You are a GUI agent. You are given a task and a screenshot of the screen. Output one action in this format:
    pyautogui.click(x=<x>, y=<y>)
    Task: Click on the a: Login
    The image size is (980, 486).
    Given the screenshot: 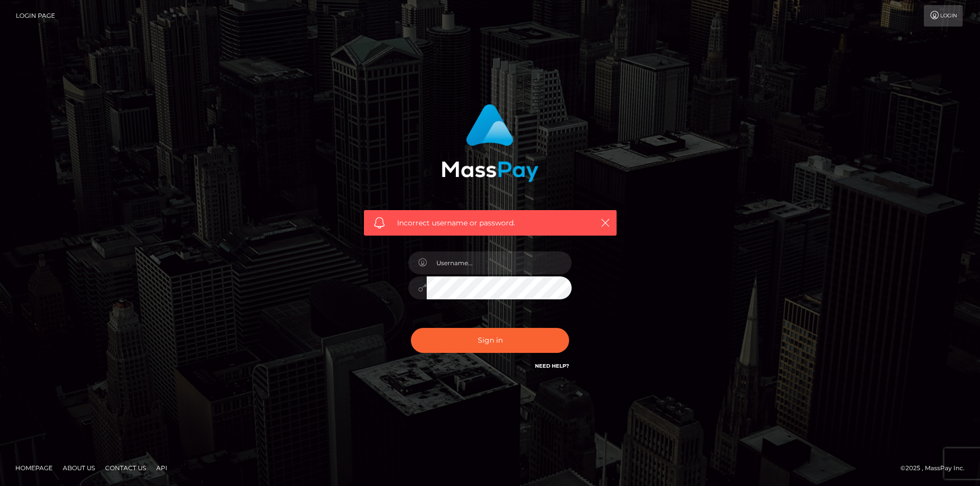 What is the action you would take?
    pyautogui.click(x=944, y=16)
    